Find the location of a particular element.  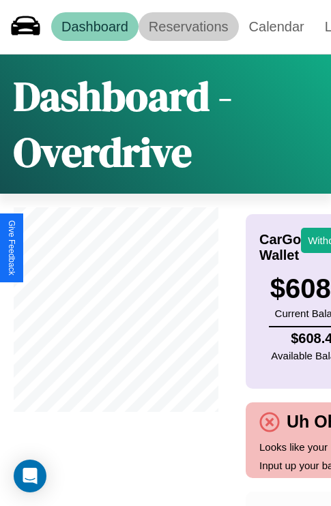

h1: Dashboard - Overdrive is located at coordinates (165, 124).